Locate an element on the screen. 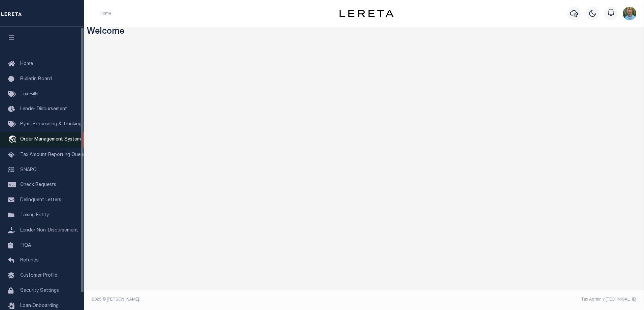 The width and height of the screenshot is (644, 310). span: Tax Bills is located at coordinates (29, 94).